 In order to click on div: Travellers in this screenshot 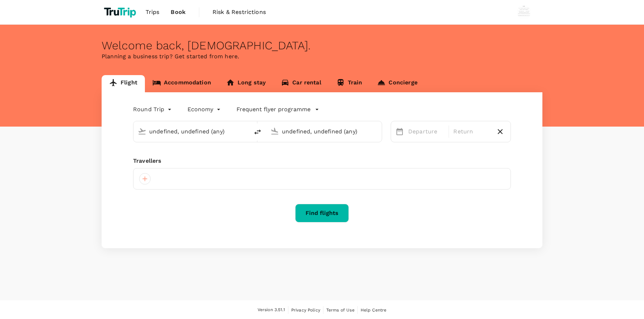, I will do `click(322, 161)`.